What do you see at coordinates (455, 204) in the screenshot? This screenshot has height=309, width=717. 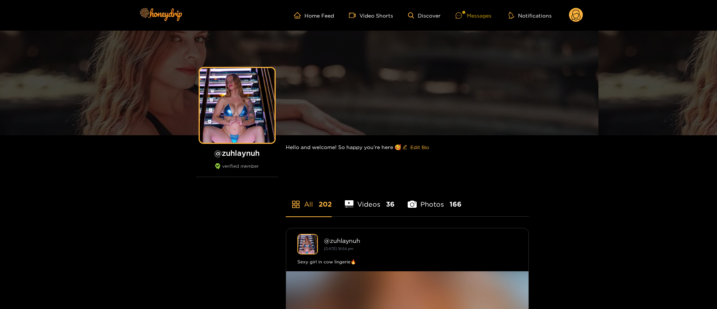 I see `span: 166` at bounding box center [455, 204].